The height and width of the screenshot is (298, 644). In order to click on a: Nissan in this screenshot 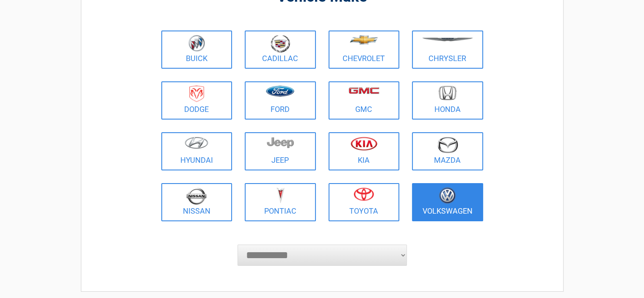, I will do `click(197, 202)`.